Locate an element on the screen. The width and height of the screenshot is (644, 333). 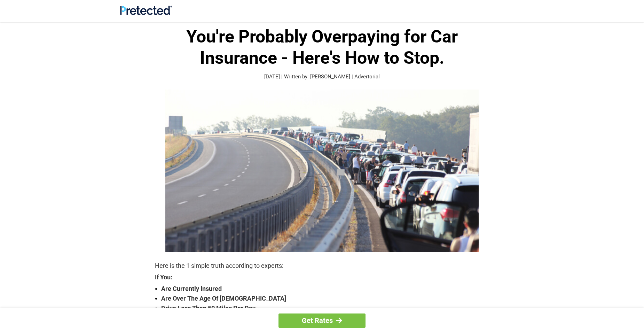
a: Get Rates is located at coordinates (322, 320).